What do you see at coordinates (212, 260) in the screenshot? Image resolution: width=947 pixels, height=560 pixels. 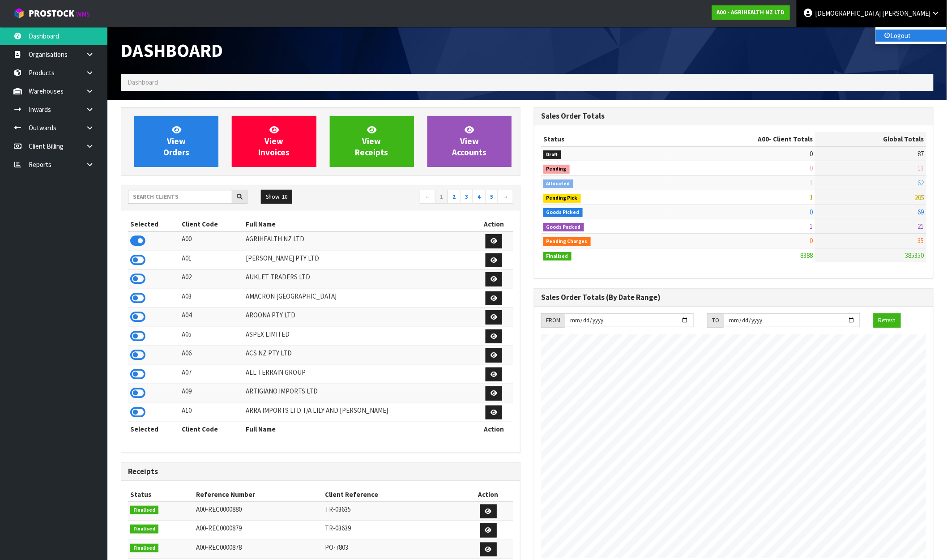 I see `td: A01` at bounding box center [212, 260].